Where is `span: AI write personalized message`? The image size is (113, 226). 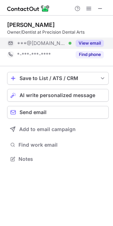
span: AI write personalized message is located at coordinates (57, 95).